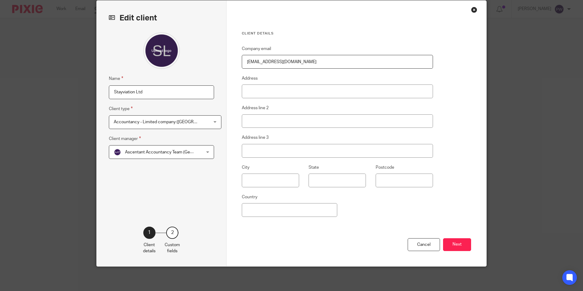 Image resolution: width=583 pixels, height=291 pixels. What do you see at coordinates (116, 78) in the screenshot?
I see `label: Name` at bounding box center [116, 78].